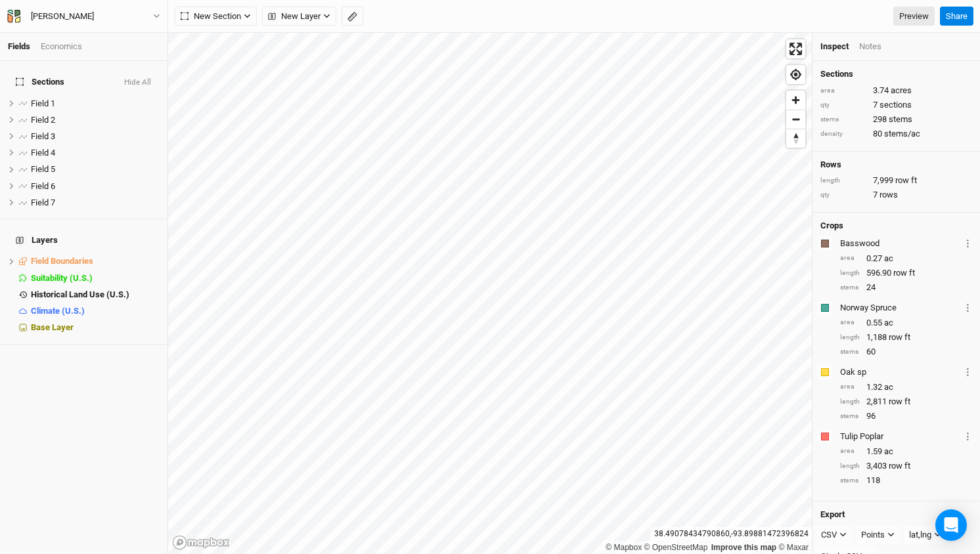 The height and width of the screenshot is (554, 980). I want to click on span: Historical Land Use (U.S.), so click(80, 294).